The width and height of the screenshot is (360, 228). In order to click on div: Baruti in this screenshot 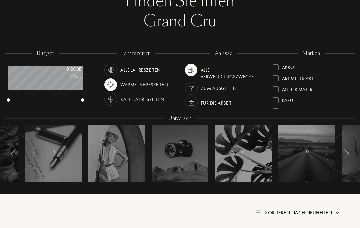, I will do `click(289, 99)`.